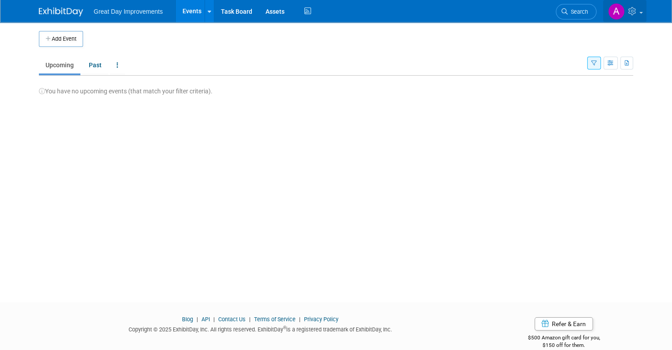  What do you see at coordinates (617, 11) in the screenshot?
I see `img: Alexis Carrero` at bounding box center [617, 11].